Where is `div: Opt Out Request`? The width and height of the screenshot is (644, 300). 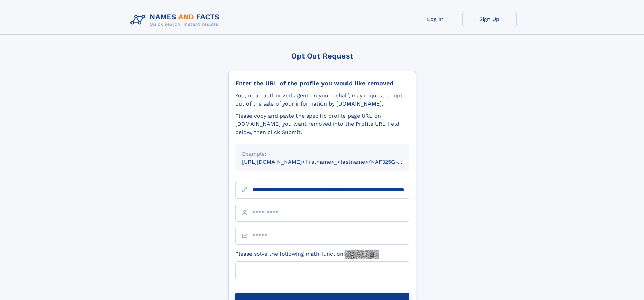
div: Opt Out Request is located at coordinates (322, 56).